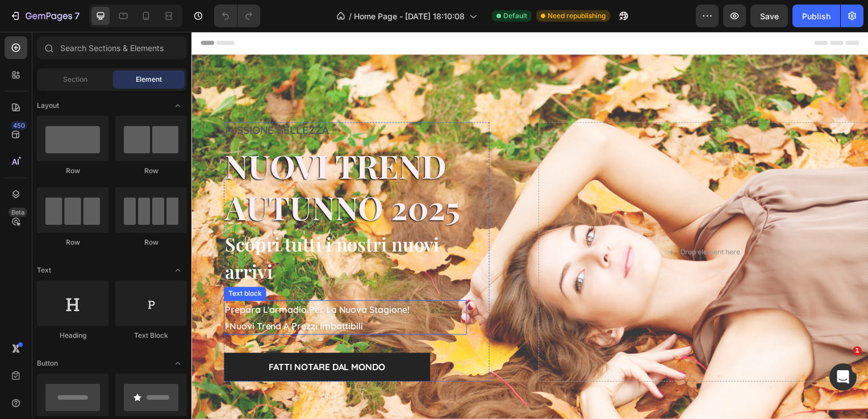 This screenshot has height=419, width=868. What do you see at coordinates (75, 80) in the screenshot?
I see `span: Section` at bounding box center [75, 80].